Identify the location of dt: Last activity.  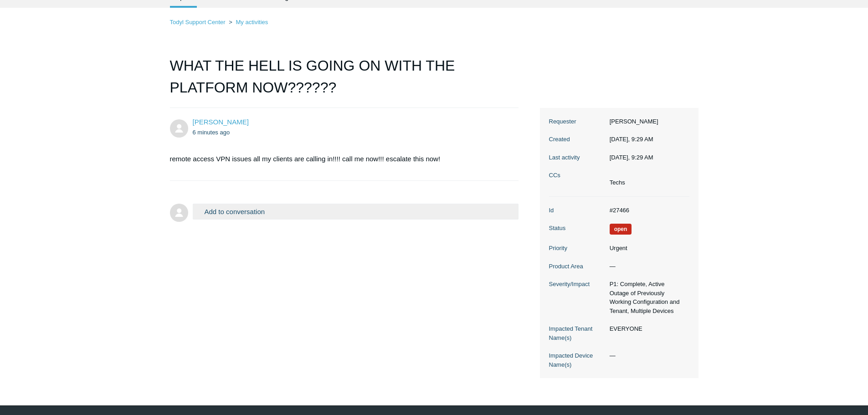
(577, 158).